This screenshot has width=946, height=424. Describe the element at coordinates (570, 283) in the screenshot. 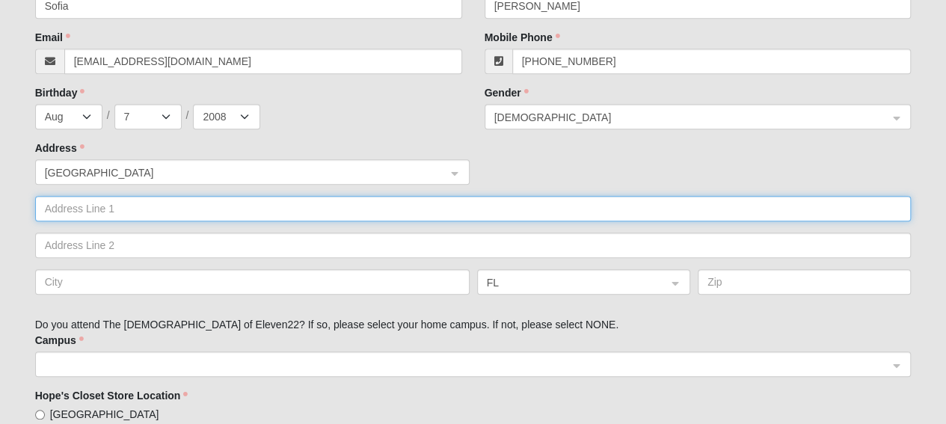

I see `span: FL` at that location.